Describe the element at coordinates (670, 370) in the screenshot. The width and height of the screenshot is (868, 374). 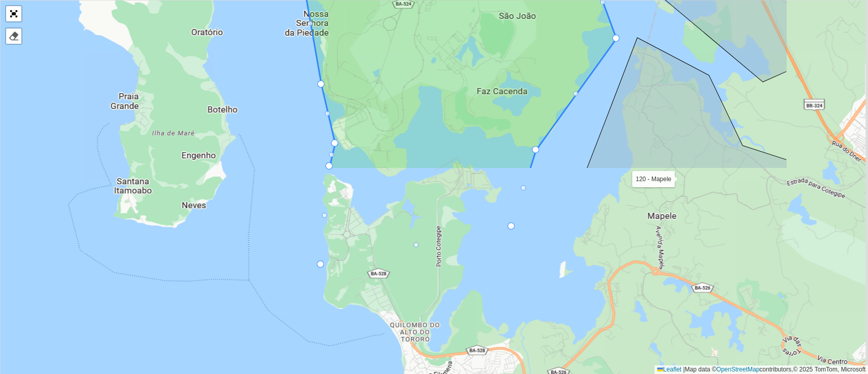
I see `a: Leaflet` at that location.